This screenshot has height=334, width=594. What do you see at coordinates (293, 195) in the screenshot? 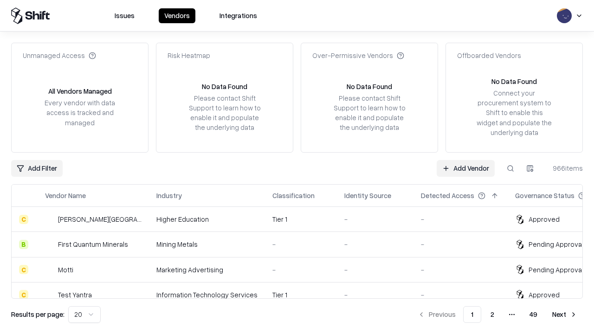
I see `div: Classification` at bounding box center [293, 195].